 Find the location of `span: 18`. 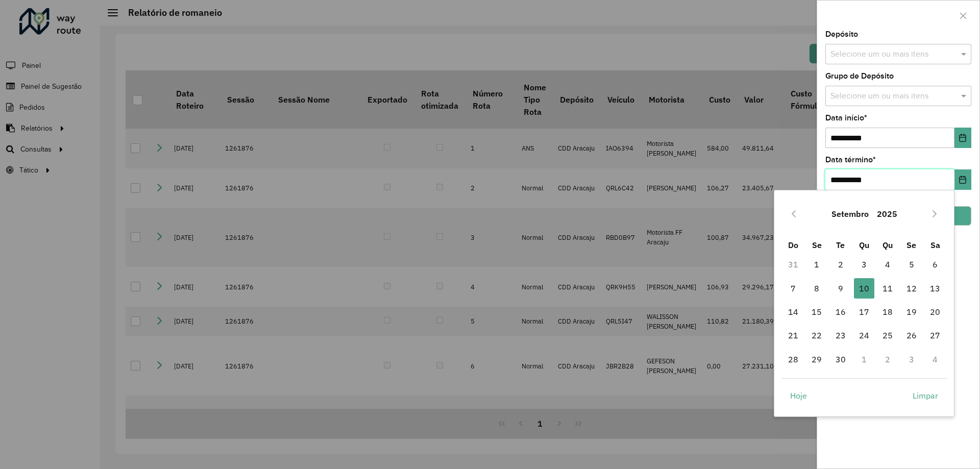

span: 18 is located at coordinates (887, 312).